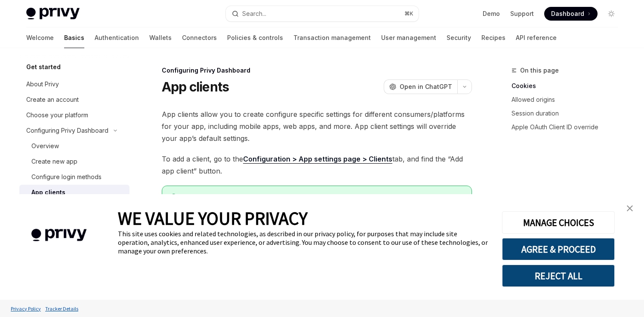 This screenshot has width=644, height=317. What do you see at coordinates (317, 165) in the screenshot?
I see `span: To add a client, go to the tab, and find the “Add app client” button.` at bounding box center [317, 165].